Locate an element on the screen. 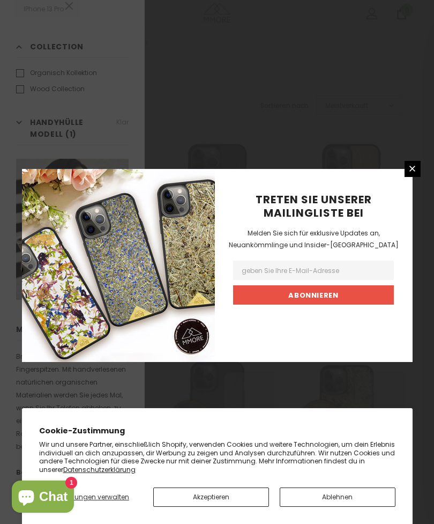 This screenshot has height=524, width=434. button: Akzeptieren is located at coordinates (211, 497).